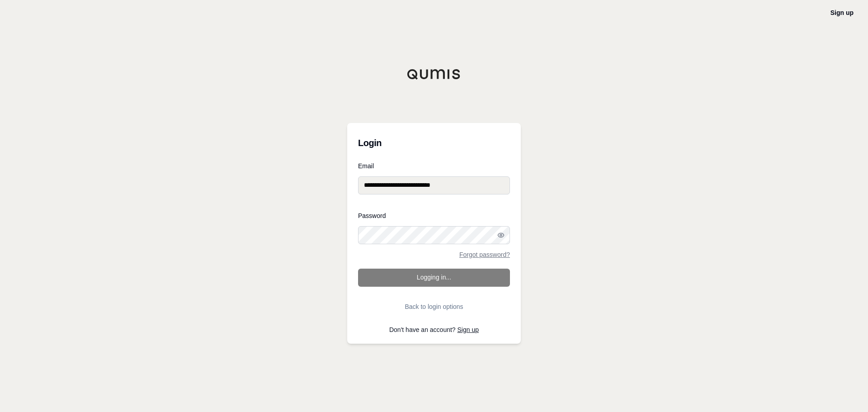  What do you see at coordinates (434, 74) in the screenshot?
I see `img: Qumis` at bounding box center [434, 74].